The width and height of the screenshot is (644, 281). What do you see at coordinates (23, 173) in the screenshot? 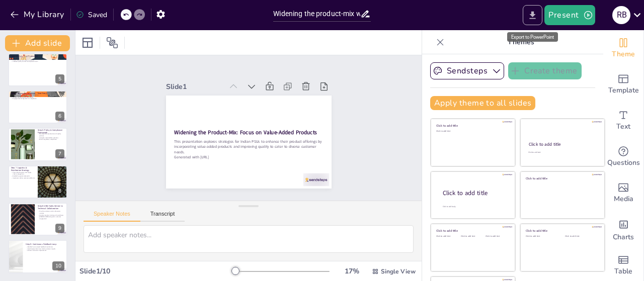
I see `p: Plan robust logistics and supply chain management` at bounding box center [23, 173].